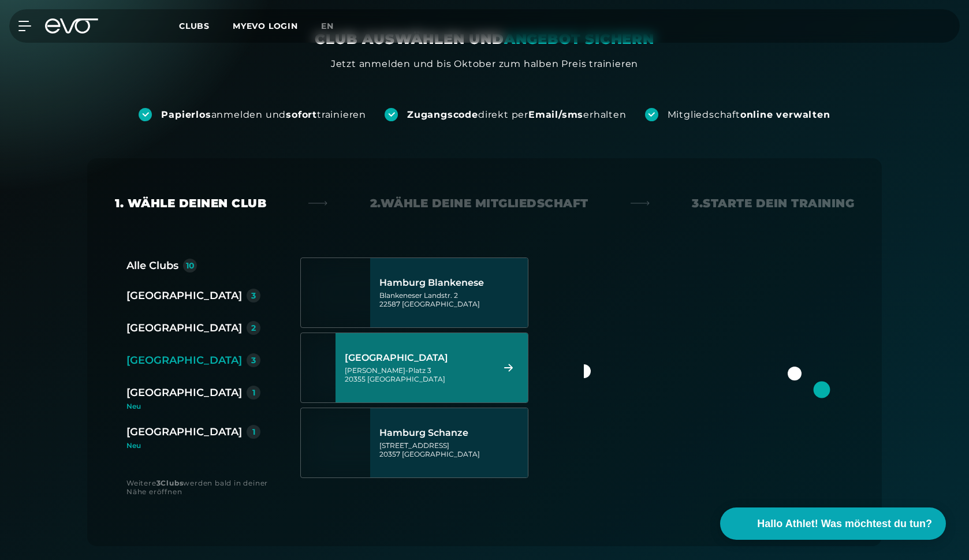 The height and width of the screenshot is (560, 969). What do you see at coordinates (773, 203) in the screenshot?
I see `div: 3. Starte dein Training` at bounding box center [773, 203].